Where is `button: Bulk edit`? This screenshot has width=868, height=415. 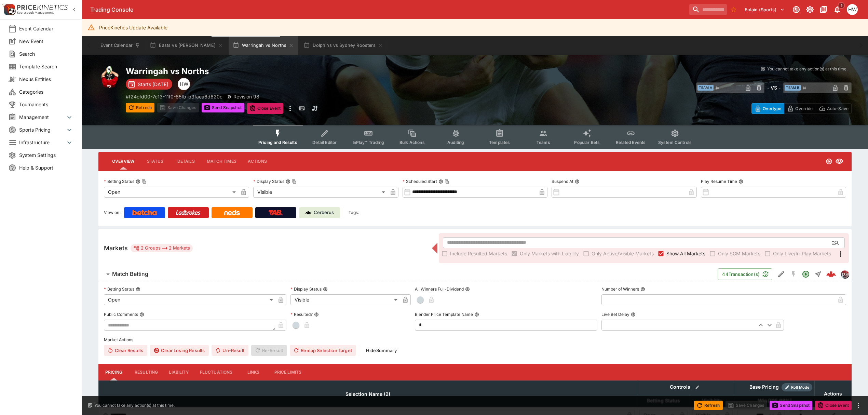 button: Bulk edit is located at coordinates (697, 387).